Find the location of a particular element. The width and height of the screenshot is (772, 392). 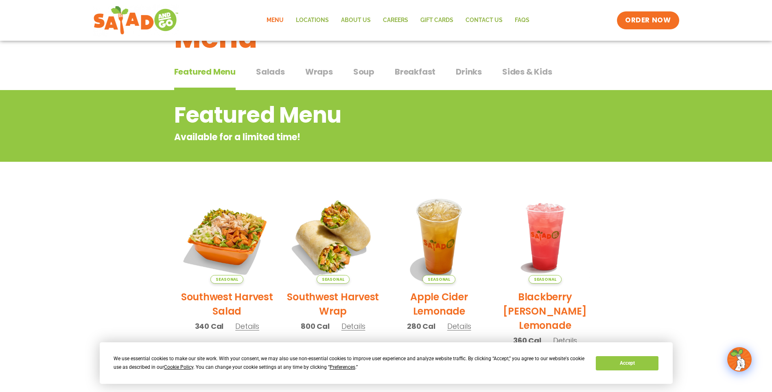

a: About Us is located at coordinates (356, 20).